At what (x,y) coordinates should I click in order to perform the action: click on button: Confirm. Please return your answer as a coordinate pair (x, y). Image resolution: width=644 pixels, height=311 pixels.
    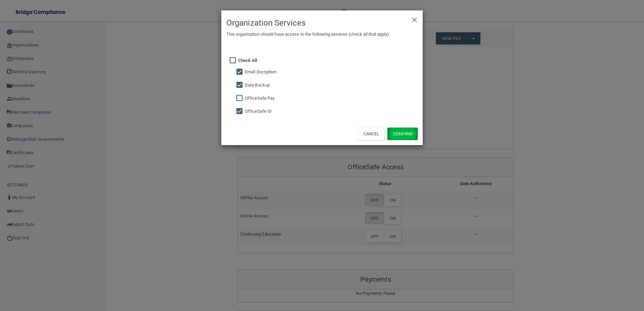
    Looking at the image, I should click on (402, 134).